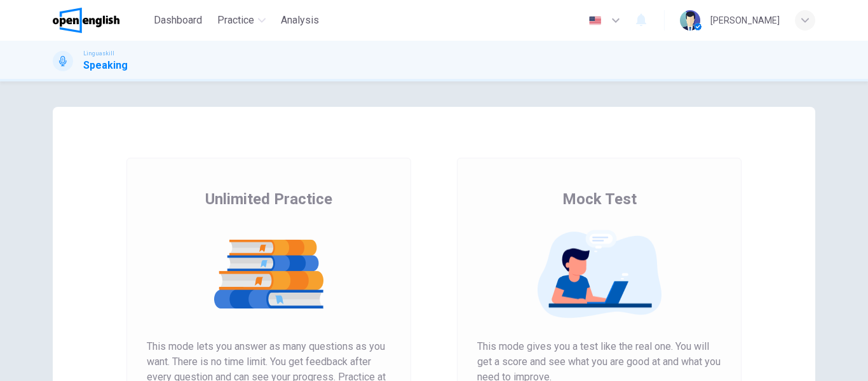 The width and height of the screenshot is (868, 381). What do you see at coordinates (178, 21) in the screenshot?
I see `a: Dashboard` at bounding box center [178, 21].